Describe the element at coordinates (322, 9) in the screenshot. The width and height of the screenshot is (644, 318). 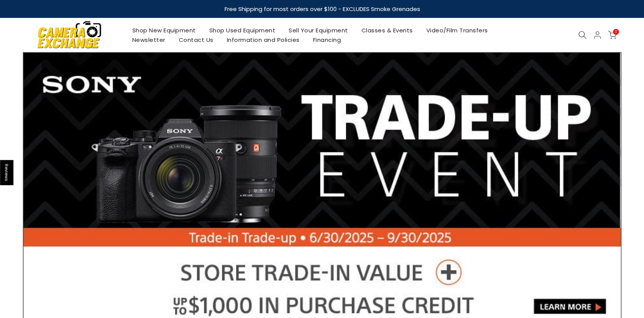
I see `strong: Free Shipping for most orders over $100 - EXCLUDES Smoke Grenades` at that location.